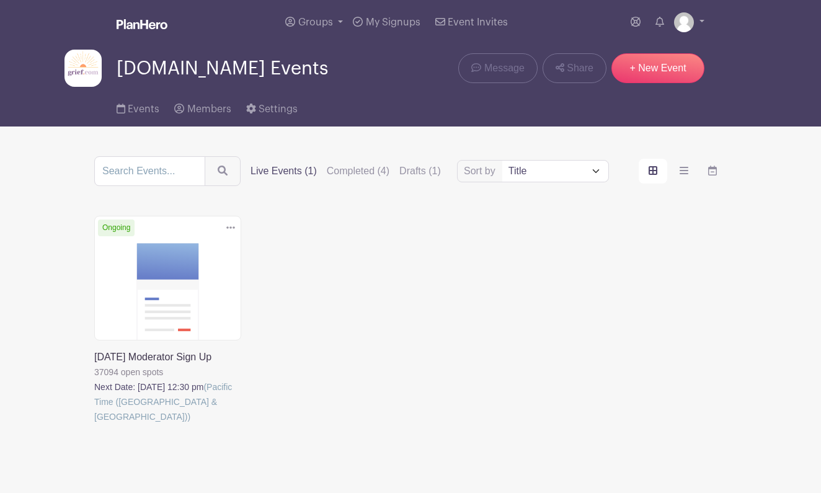  Describe the element at coordinates (420, 171) in the screenshot. I see `label: Drafts (1)` at that location.